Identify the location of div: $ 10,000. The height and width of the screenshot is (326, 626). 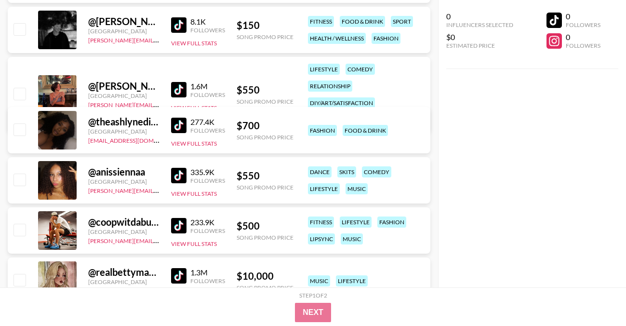
(265, 276).